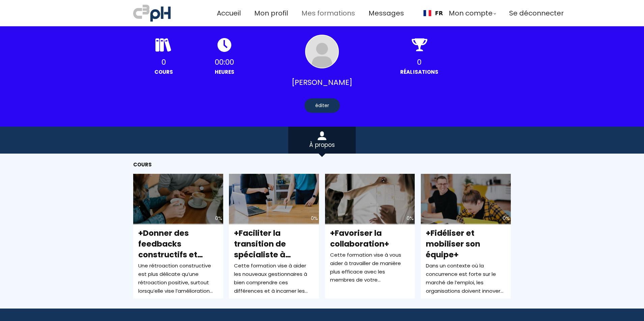  Describe the element at coordinates (225, 72) in the screenshot. I see `div: heures` at that location.